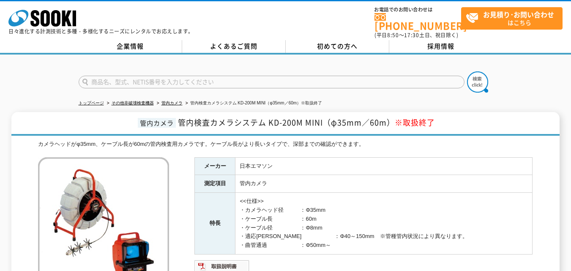  Describe the element at coordinates (271, 82) in the screenshot. I see `input: 商品名、型式、NETIS番号を入力してください` at that location.